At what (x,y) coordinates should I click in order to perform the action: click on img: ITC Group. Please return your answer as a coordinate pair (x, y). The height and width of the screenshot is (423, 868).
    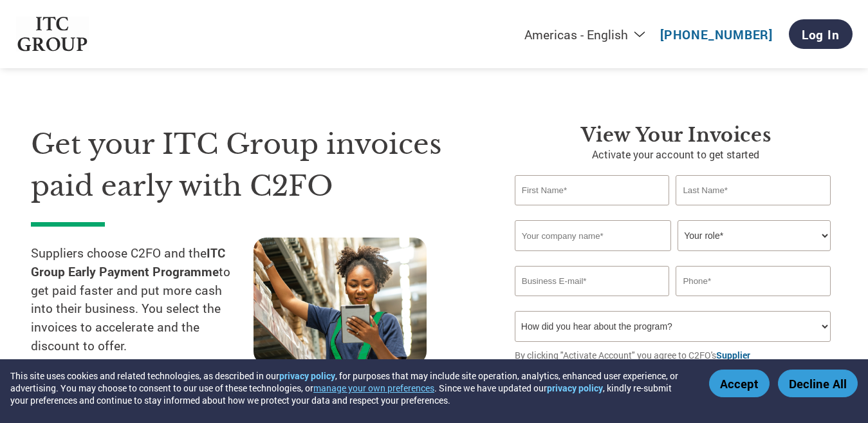
    Looking at the image, I should click on (53, 34).